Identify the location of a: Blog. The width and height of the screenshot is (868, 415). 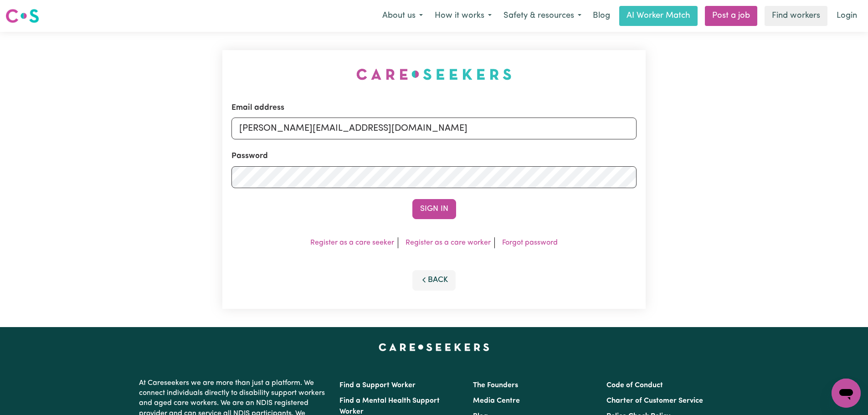
(602, 16).